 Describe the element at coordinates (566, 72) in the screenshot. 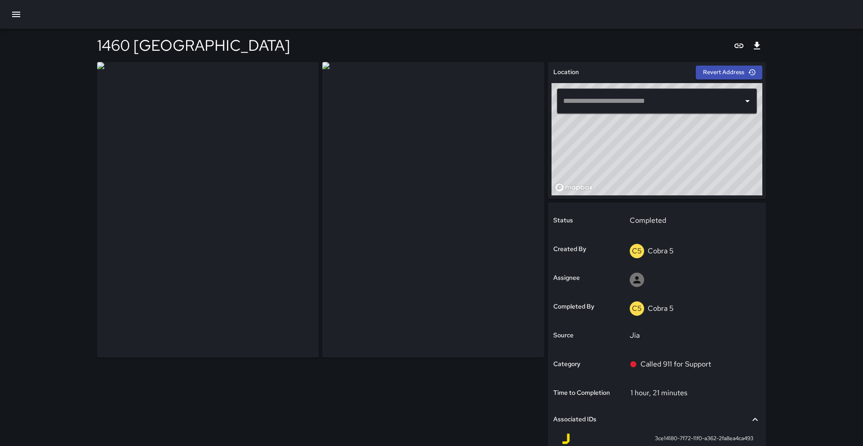

I see `h6: Location` at that location.